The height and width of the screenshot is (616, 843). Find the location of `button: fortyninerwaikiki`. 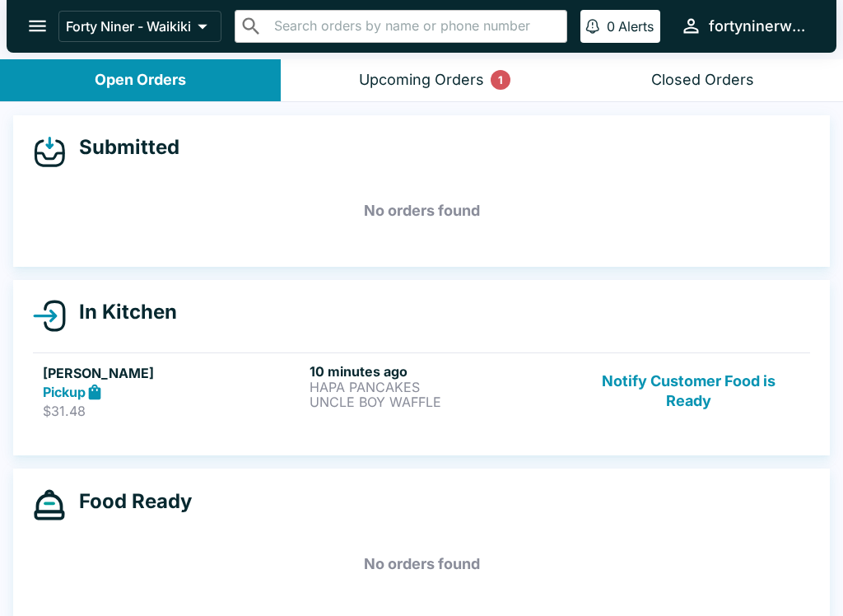

button: fortyninerwaikiki is located at coordinates (745, 26).